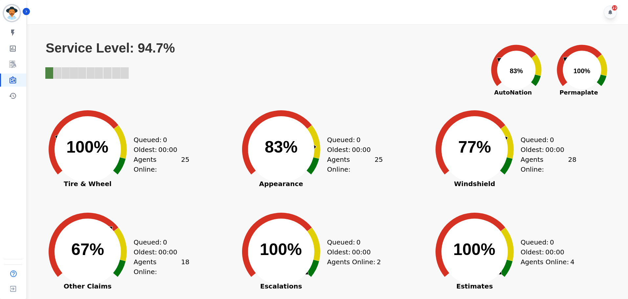 The height and width of the screenshot is (299, 628). I want to click on span: Windshield, so click(475, 184).